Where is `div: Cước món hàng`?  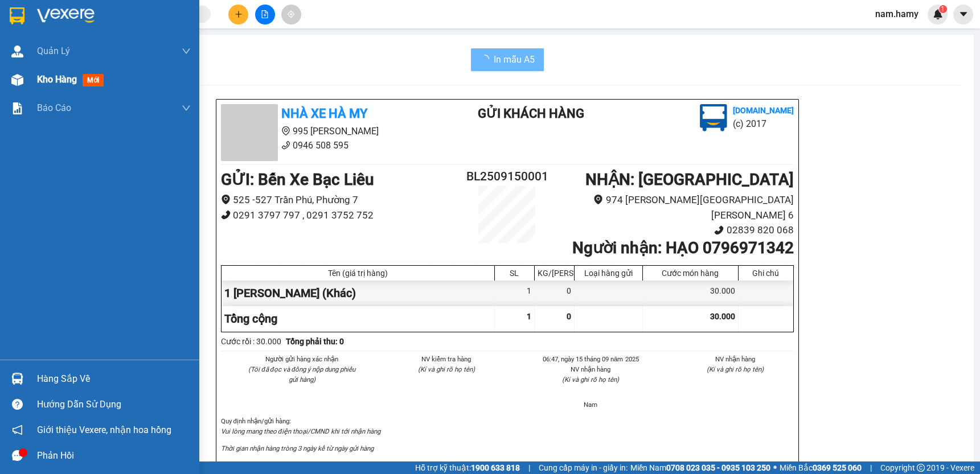 div: Cước món hàng is located at coordinates (690, 273).